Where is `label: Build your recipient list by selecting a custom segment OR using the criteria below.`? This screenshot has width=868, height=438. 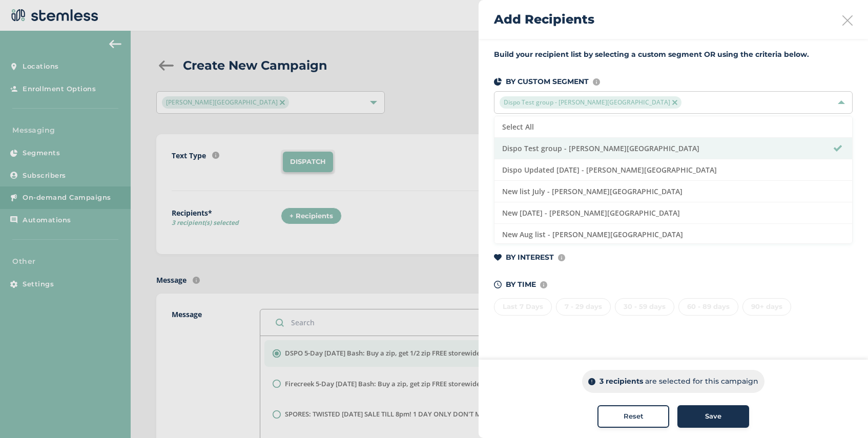
label: Build your recipient list by selecting a custom segment OR using the criteria below. is located at coordinates (673, 55).